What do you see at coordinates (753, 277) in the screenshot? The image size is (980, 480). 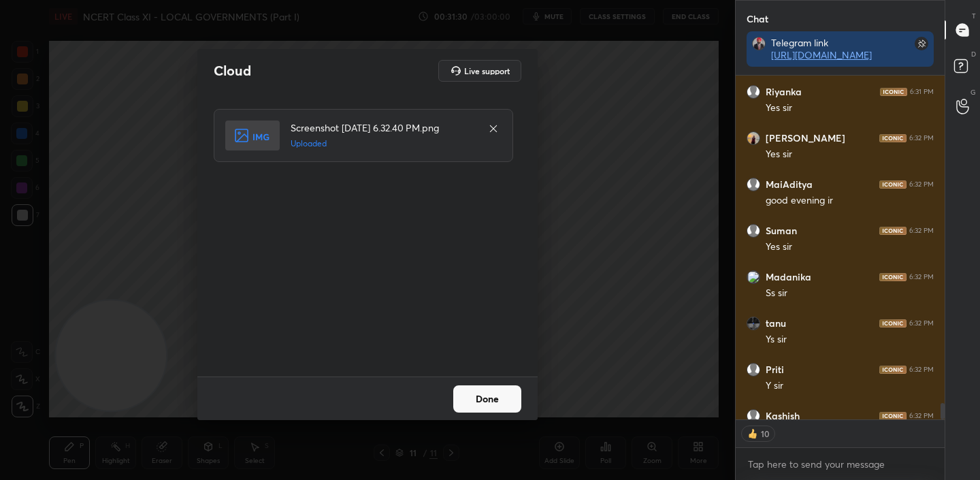 I see `img: 3` at bounding box center [753, 277].